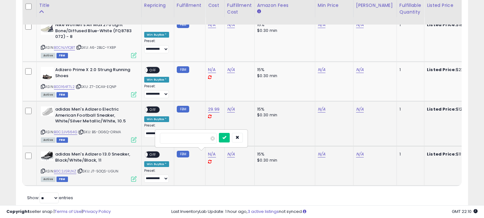  What do you see at coordinates (65, 132) in the screenshot?
I see `a: B0C2JV664G` at bounding box center [65, 132].